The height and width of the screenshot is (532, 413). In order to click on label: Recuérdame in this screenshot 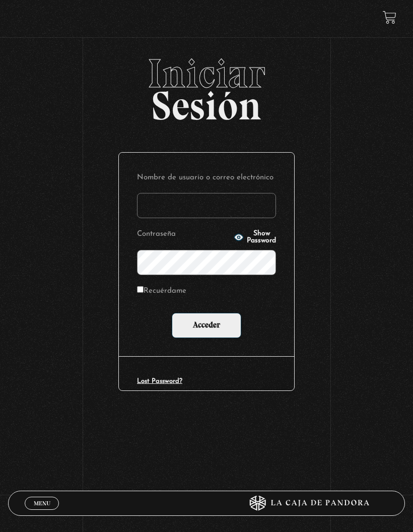, I will do `click(161, 291)`.